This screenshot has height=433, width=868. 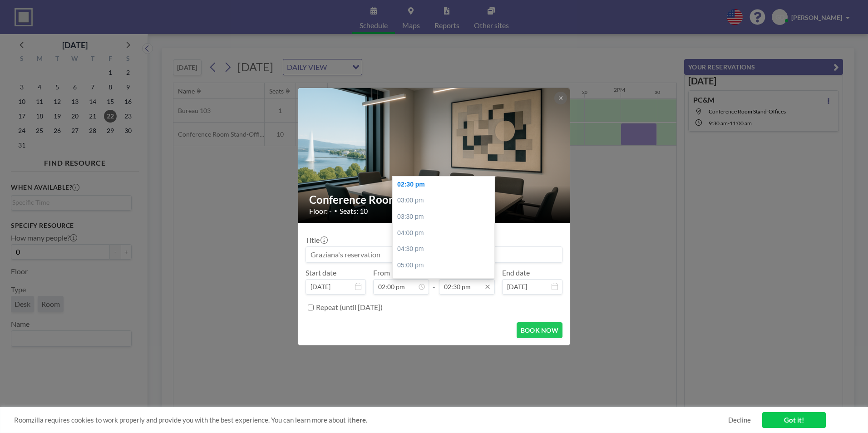 I want to click on div: 02:30 pm, so click(x=446, y=185).